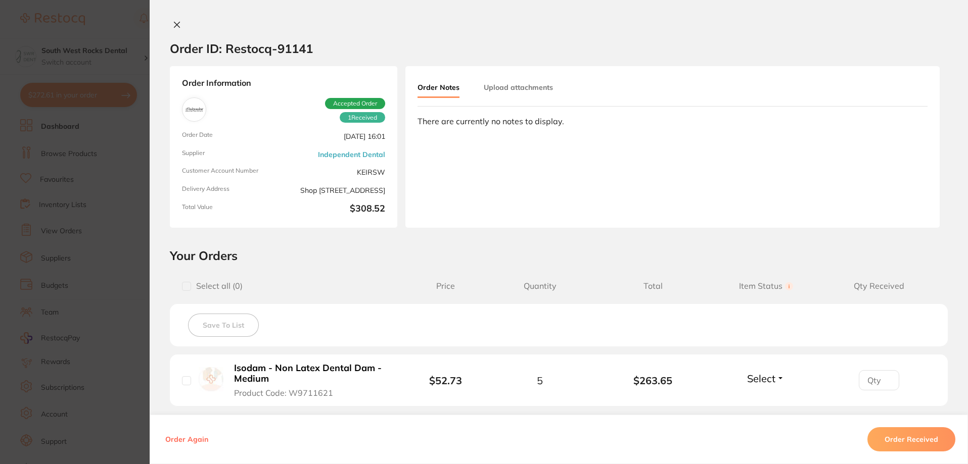 This screenshot has height=464, width=968. What do you see at coordinates (230, 190) in the screenshot?
I see `span: Delivery Address` at bounding box center [230, 190].